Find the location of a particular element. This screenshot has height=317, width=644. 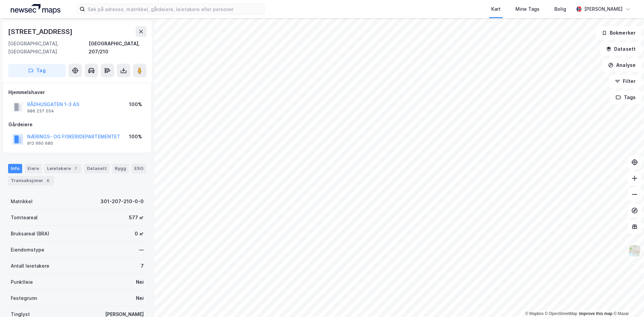

div: Chat Widget is located at coordinates (627, 301).